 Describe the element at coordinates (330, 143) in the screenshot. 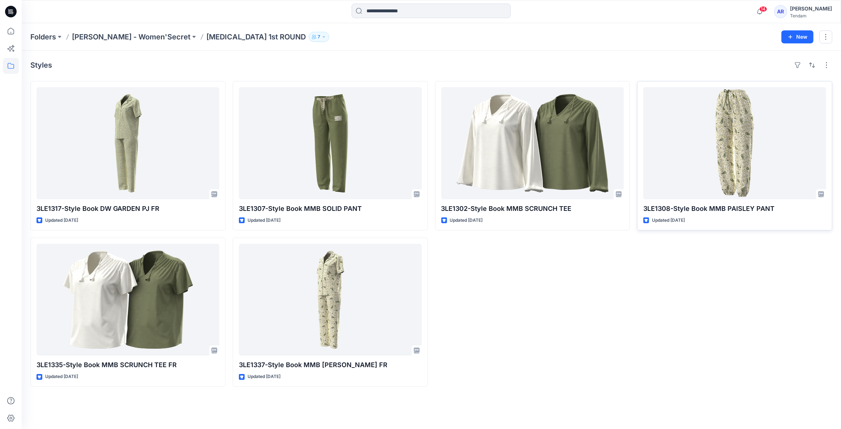

I see `a: 3LE1307-Style Book MMB SOLID PANT` at that location.